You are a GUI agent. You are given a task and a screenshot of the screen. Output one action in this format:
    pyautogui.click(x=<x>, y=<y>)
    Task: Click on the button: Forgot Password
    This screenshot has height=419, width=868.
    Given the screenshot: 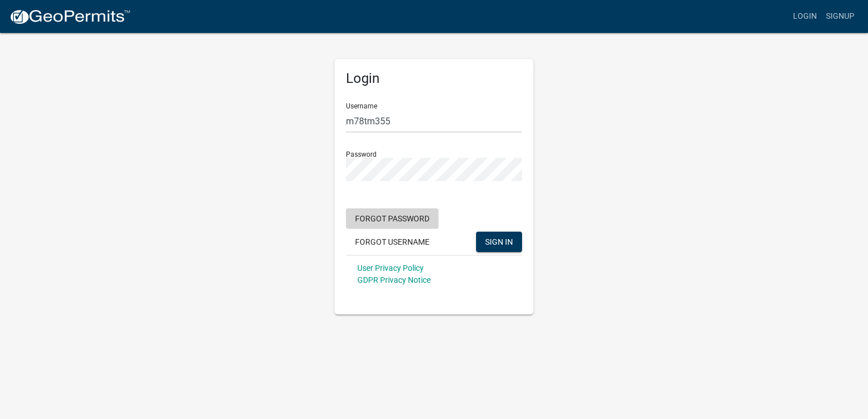 What is the action you would take?
    pyautogui.click(x=392, y=219)
    